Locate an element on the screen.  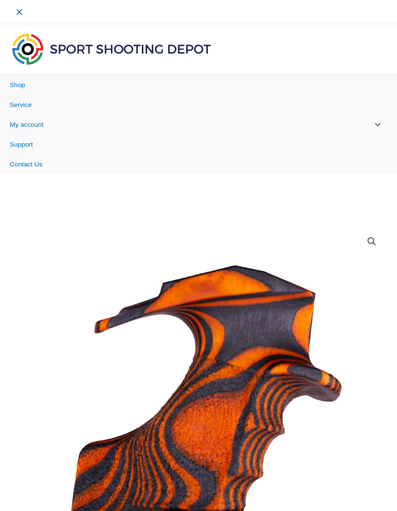
span: Service is located at coordinates (21, 105).